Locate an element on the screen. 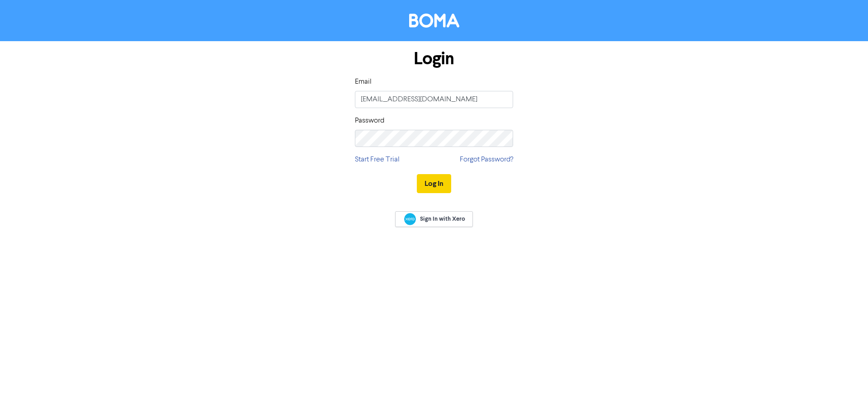  a: Sign In with Xero is located at coordinates (434, 219).